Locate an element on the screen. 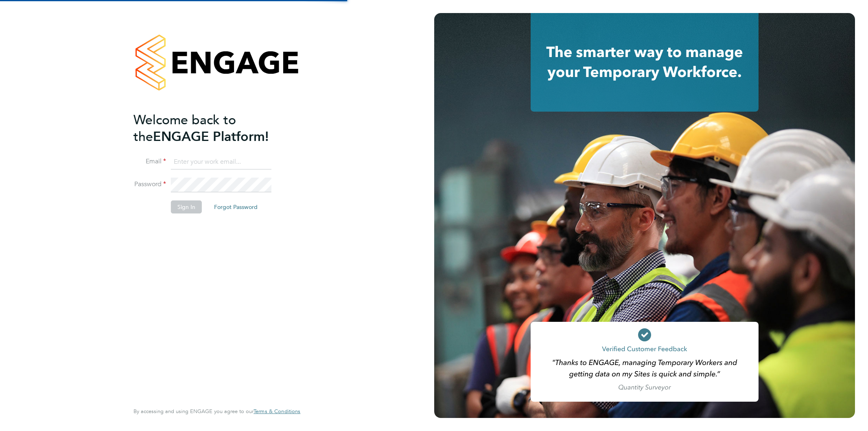 The width and height of the screenshot is (868, 431). span: By accessing and using ENGAGE you agree to our is located at coordinates (217, 411).